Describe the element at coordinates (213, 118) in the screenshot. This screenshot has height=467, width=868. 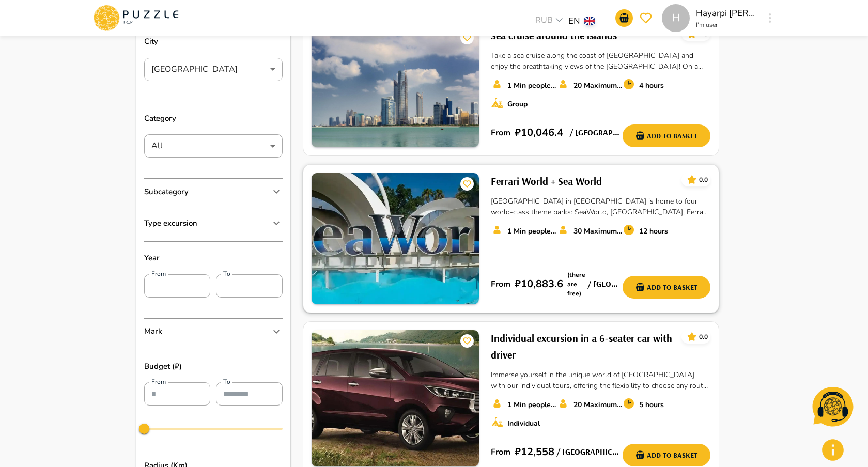
I see `p: Category` at that location.